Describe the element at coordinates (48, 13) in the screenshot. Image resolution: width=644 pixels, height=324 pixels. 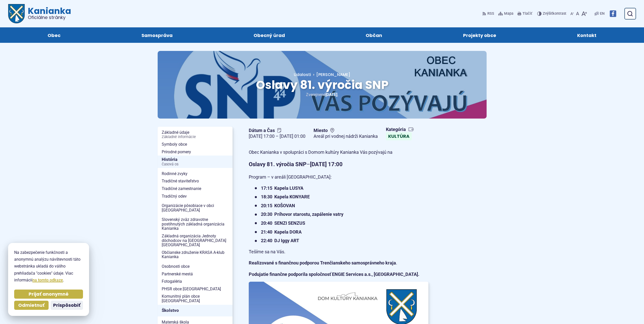
I see `span: Kanianka` at that location.